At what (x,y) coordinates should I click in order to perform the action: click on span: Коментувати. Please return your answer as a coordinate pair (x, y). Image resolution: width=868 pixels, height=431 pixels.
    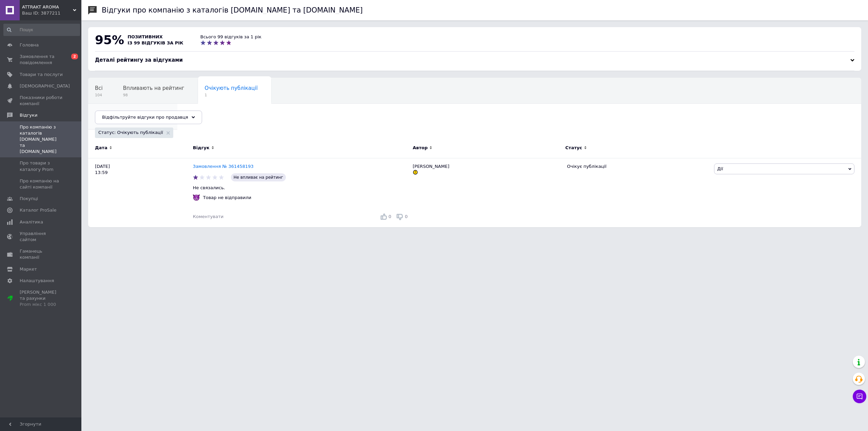
    Looking at the image, I should click on (208, 216).